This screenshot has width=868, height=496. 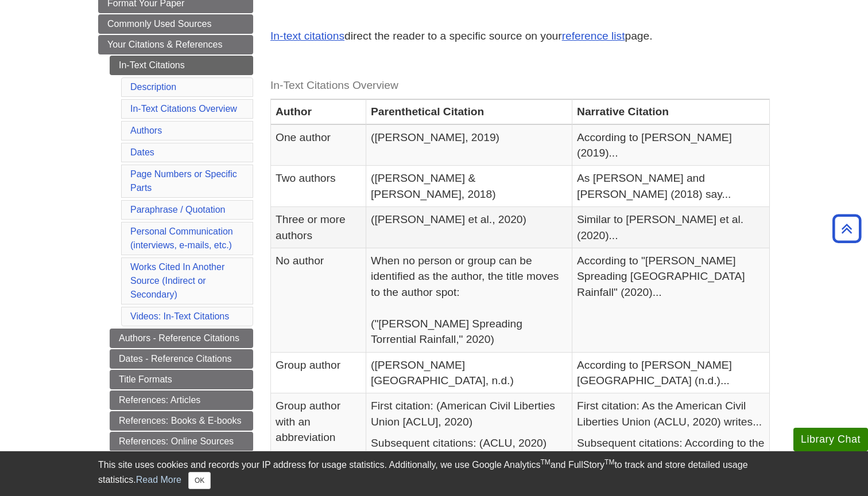 What do you see at coordinates (434, 474) in the screenshot?
I see `div: This site uses cookies and records your IP address for usage statistics. Additionally, we use Goo...` at bounding box center [434, 474].